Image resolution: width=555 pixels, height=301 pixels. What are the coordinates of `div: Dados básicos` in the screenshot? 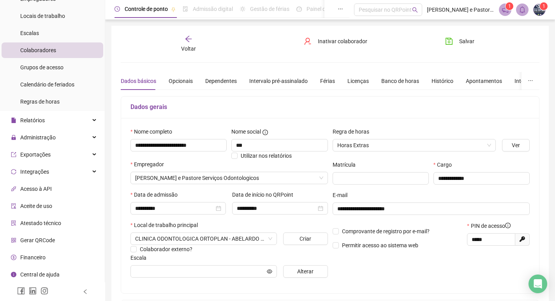 It's located at (138, 81).